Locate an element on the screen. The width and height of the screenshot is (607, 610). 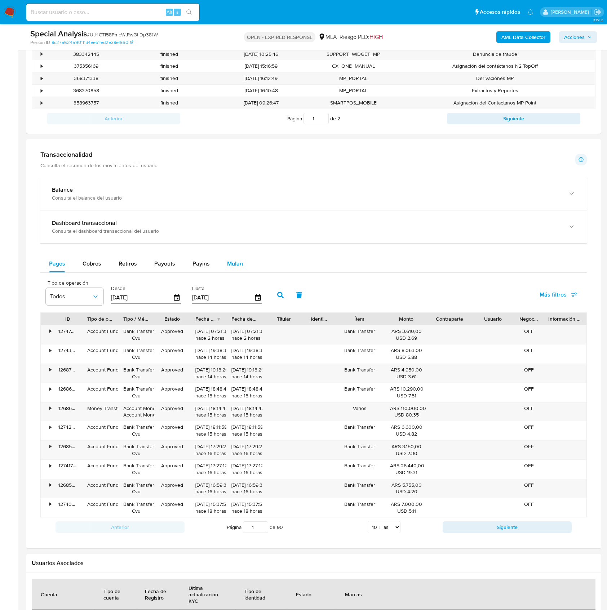
b: Person ID is located at coordinates (40, 43).